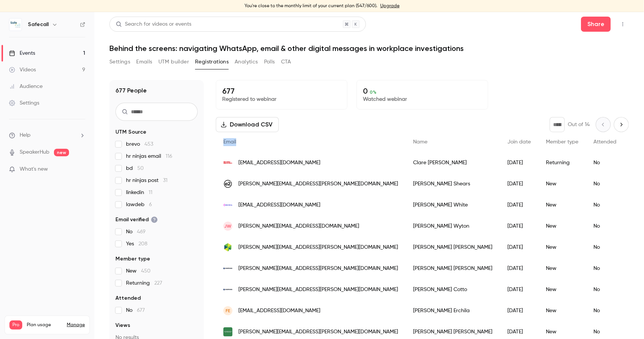 The width and height of the screenshot is (644, 339). I want to click on img: fairhive.co.uk, so click(228, 247).